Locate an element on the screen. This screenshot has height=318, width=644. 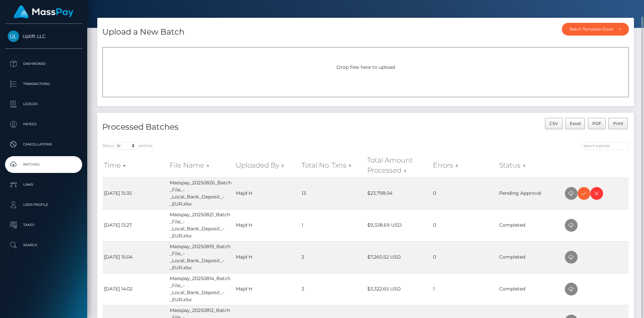
a: Search is located at coordinates (44, 245).